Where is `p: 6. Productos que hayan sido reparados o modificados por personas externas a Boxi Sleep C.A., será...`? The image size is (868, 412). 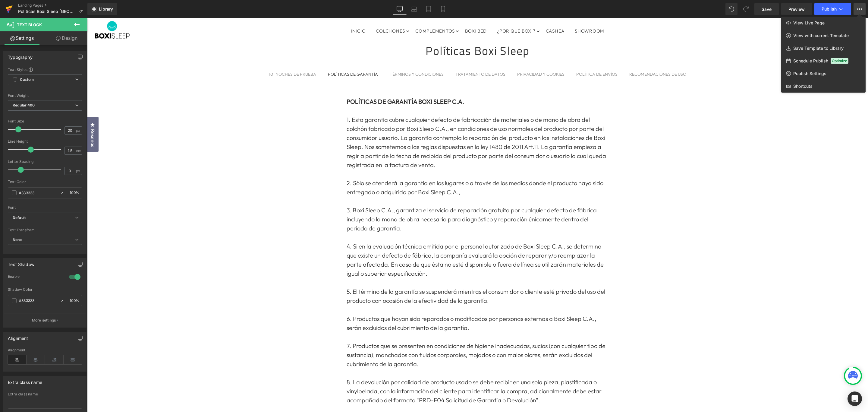
p: 6. Productos que hayan sido reparados o modificados por personas externas a Boxi Sleep C.A., será... is located at coordinates (391, 305).